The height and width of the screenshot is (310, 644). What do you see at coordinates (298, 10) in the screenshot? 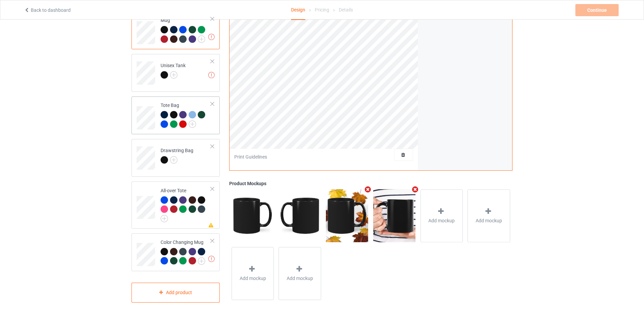
I see `div: Design` at bounding box center [298, 10].